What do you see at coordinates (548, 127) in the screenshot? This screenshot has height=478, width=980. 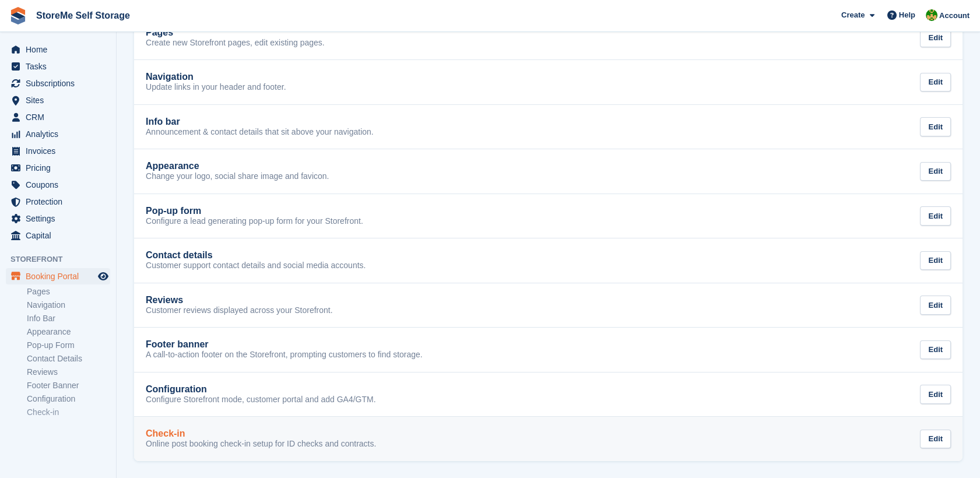 I see `a: Info bar Announcement & contact details that sit above your navigation. Edit` at bounding box center [548, 127].